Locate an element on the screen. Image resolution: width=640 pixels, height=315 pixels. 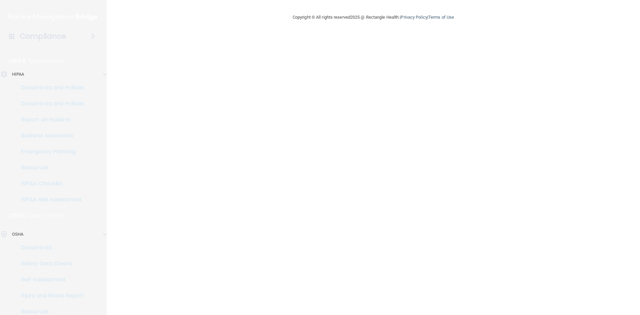
a: Privacy Policy is located at coordinates (414, 17).